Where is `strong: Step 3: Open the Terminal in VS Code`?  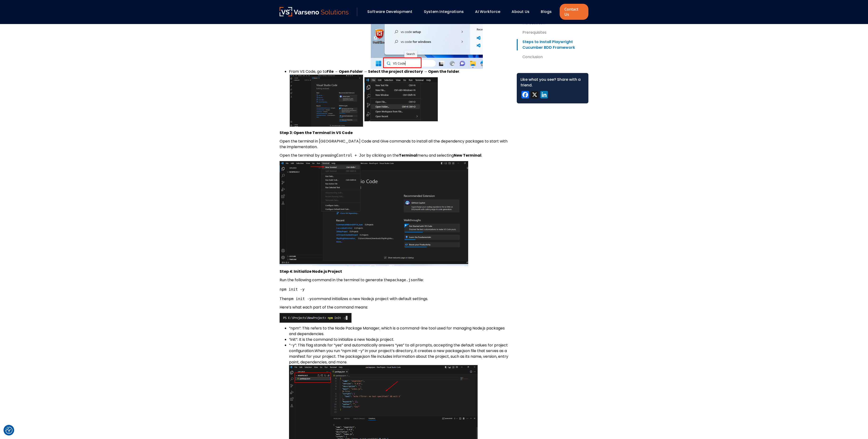 strong: Step 3: Open the Terminal in VS Code is located at coordinates (316, 132).